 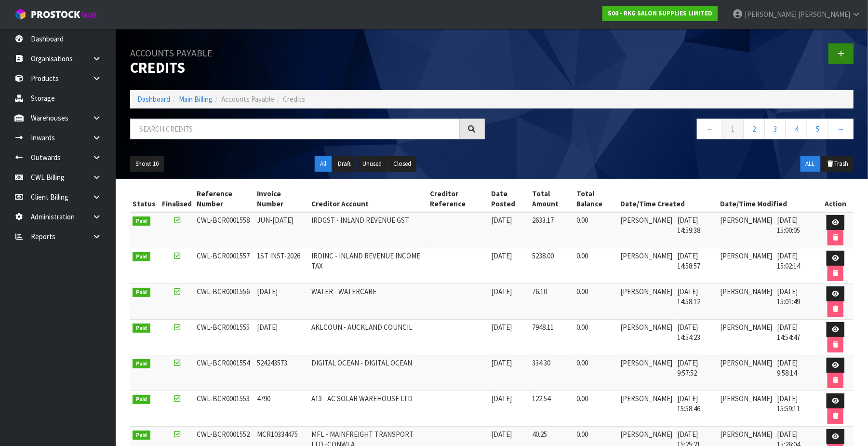 I want to click on button: Trash, so click(x=837, y=164).